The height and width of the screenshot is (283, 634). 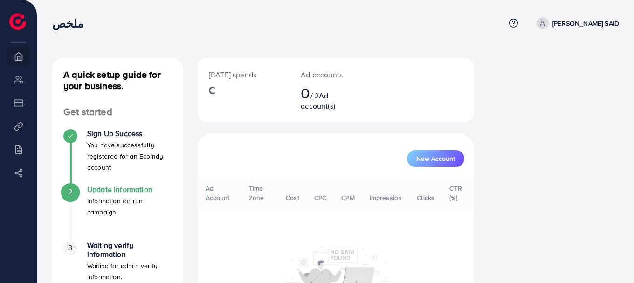 I want to click on h2: / 2, so click(x=324, y=97).